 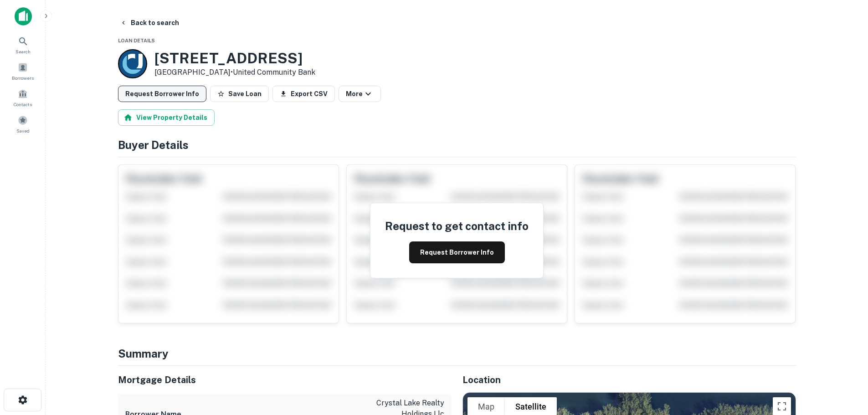 What do you see at coordinates (23, 104) in the screenshot?
I see `span: Contacts` at bounding box center [23, 104].